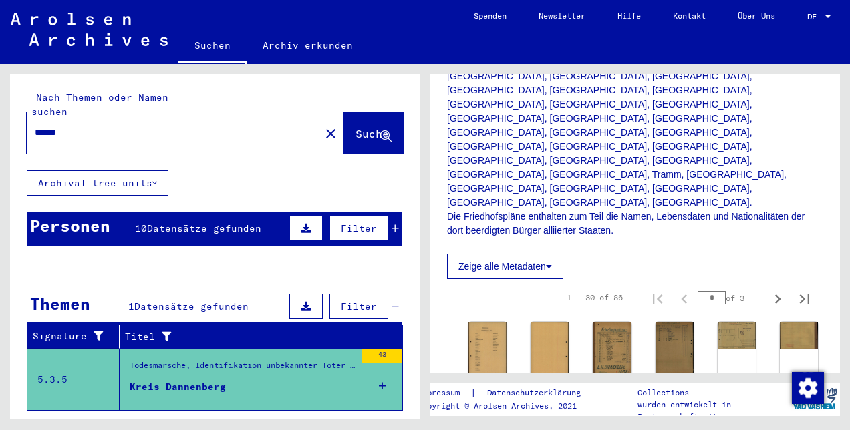  Describe the element at coordinates (331, 133) in the screenshot. I see `button: Clear` at that location.